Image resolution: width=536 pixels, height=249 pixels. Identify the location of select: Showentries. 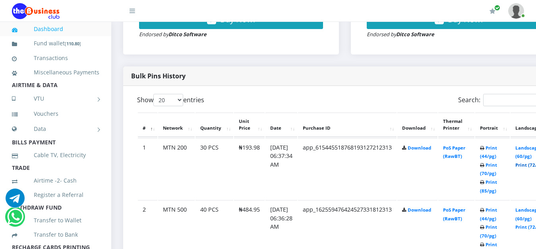
(168, 100).